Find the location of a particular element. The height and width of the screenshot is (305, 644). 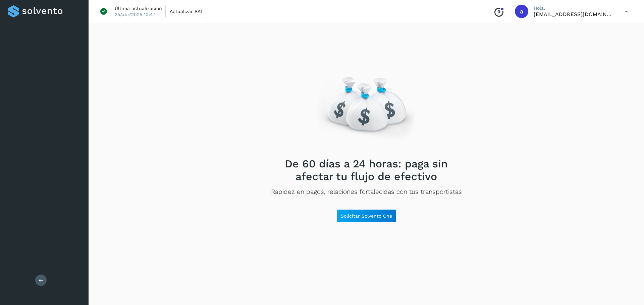

p: Última actualización is located at coordinates (138, 8).